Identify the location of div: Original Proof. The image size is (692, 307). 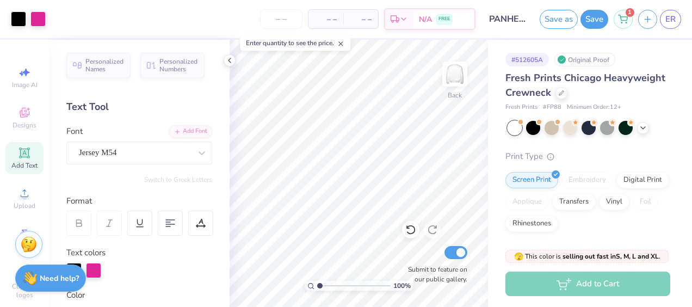
(585, 59).